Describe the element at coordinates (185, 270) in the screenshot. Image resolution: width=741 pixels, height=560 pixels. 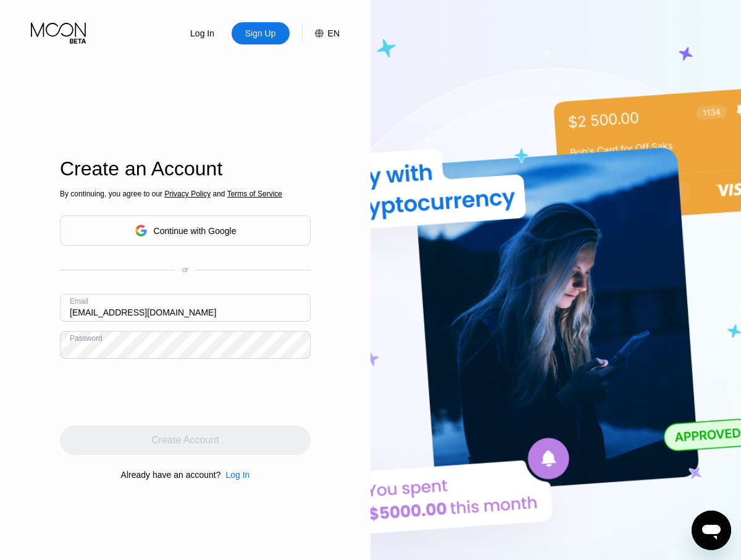
I see `div: or` at that location.